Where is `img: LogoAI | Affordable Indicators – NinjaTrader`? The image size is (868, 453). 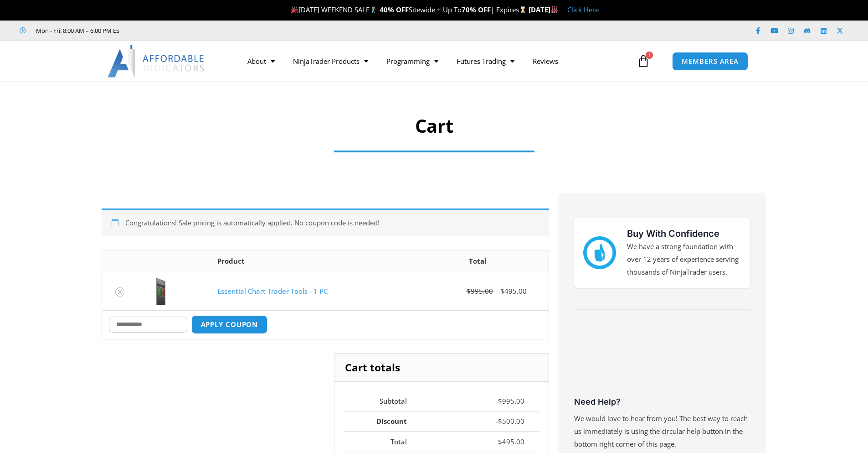 img: LogoAI | Affordable Indicators – NinjaTrader is located at coordinates (156, 61).